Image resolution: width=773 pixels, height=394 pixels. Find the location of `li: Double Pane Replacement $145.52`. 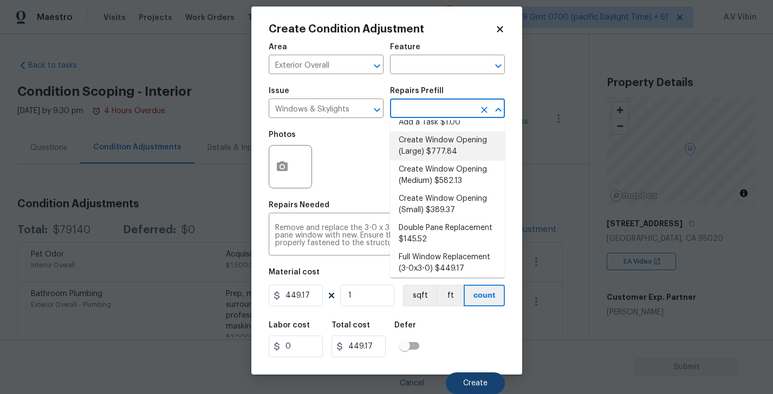

li: Double Pane Replacement $145.52 is located at coordinates (447, 234).